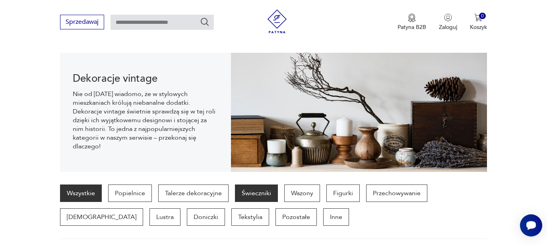 Image resolution: width=547 pixels, height=246 pixels. What do you see at coordinates (343, 194) in the screenshot?
I see `a: Figurki` at bounding box center [343, 194].